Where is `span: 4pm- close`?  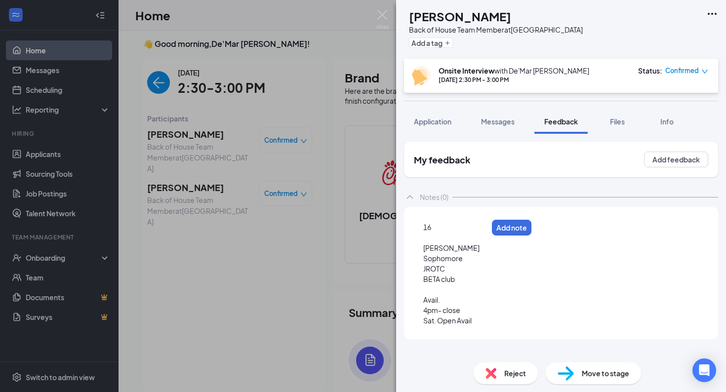
span: 4pm- close is located at coordinates (441, 310).